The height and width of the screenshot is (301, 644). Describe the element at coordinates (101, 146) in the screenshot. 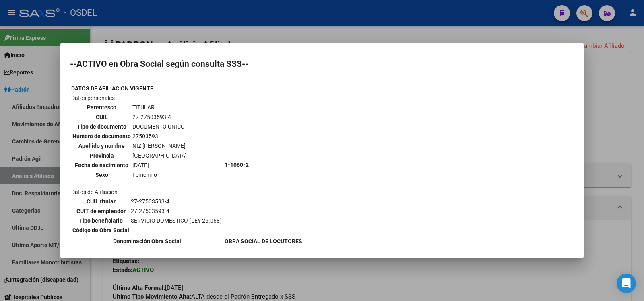

I see `th: Apellido y nombre` at that location.